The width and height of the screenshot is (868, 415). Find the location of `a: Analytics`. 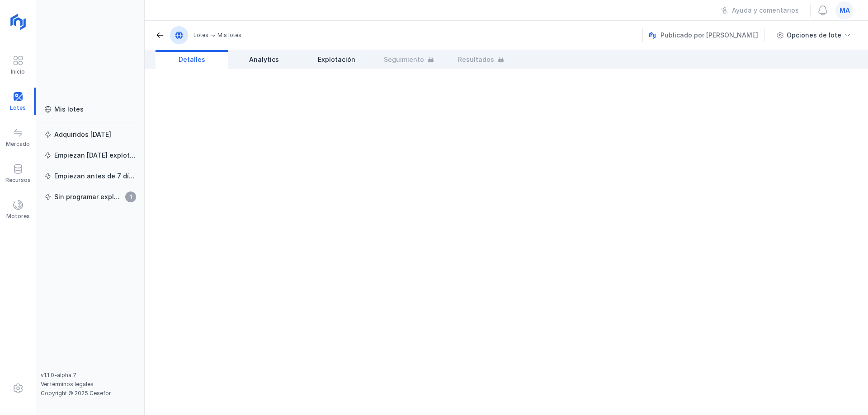

a: Analytics is located at coordinates (264, 59).